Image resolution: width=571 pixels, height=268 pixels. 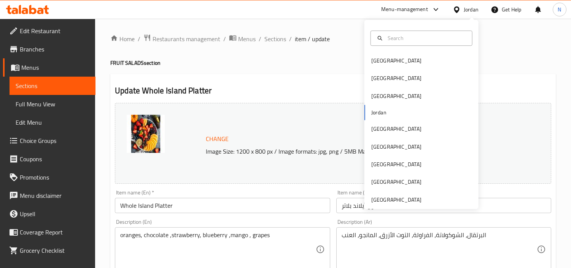 What do you see at coordinates (333, 63) in the screenshot?
I see `h4: FRUIT SALADS section` at bounding box center [333, 63].